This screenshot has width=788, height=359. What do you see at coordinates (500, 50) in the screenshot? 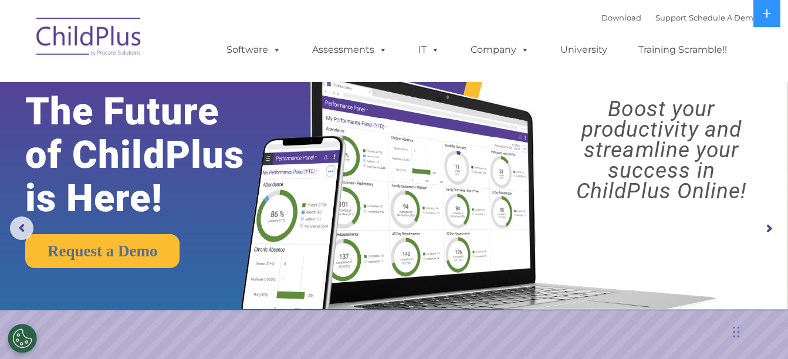
I see `a: Company` at bounding box center [500, 50].